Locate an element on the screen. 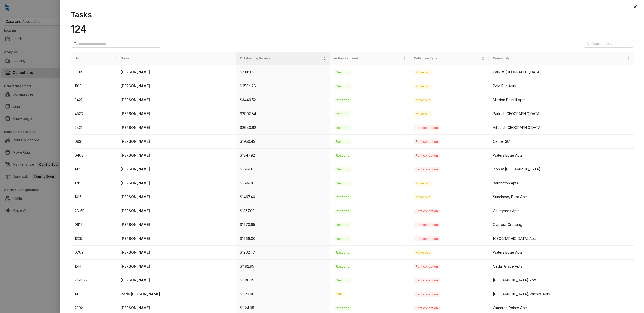 The image size is (644, 313). span: NSF is located at coordinates (339, 295).